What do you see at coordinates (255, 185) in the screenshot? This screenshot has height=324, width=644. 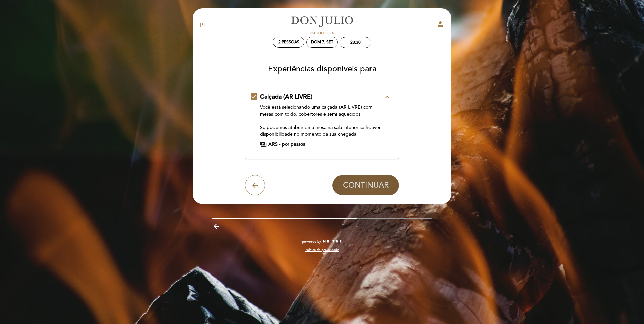 I see `button: arrow_back` at bounding box center [255, 185].